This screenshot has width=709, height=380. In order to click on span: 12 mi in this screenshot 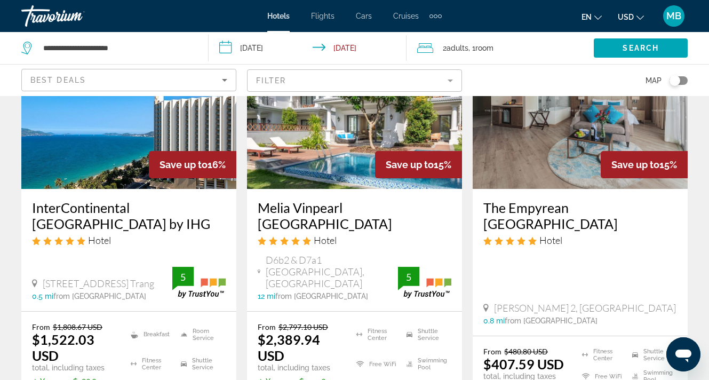, I will do `click(266, 296)`.